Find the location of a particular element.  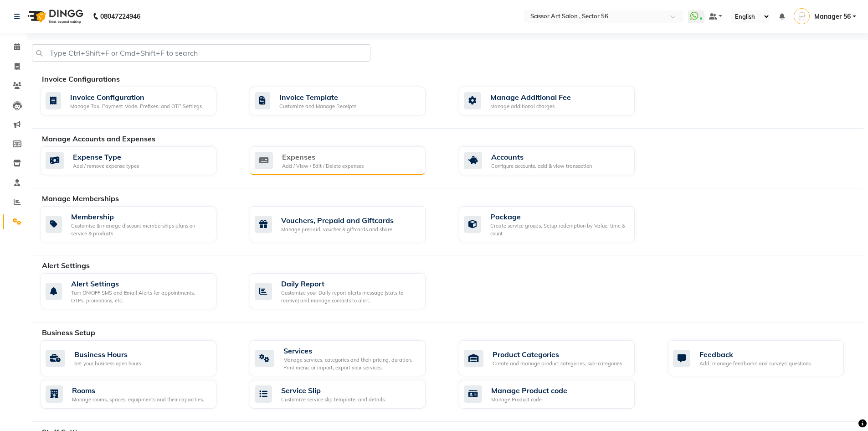

div: Customize your Daily report alerts message (stats to receive) and manage contacts to alert. is located at coordinates (350, 297).